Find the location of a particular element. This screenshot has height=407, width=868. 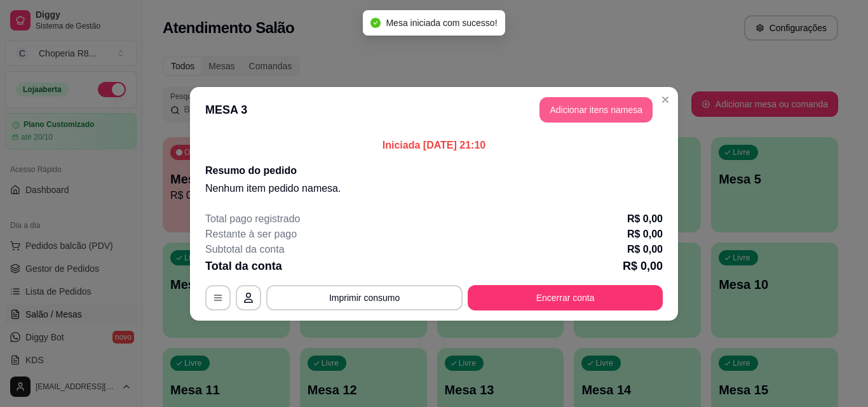

p: Nenhum item pedido na mesa . is located at coordinates (434, 189).